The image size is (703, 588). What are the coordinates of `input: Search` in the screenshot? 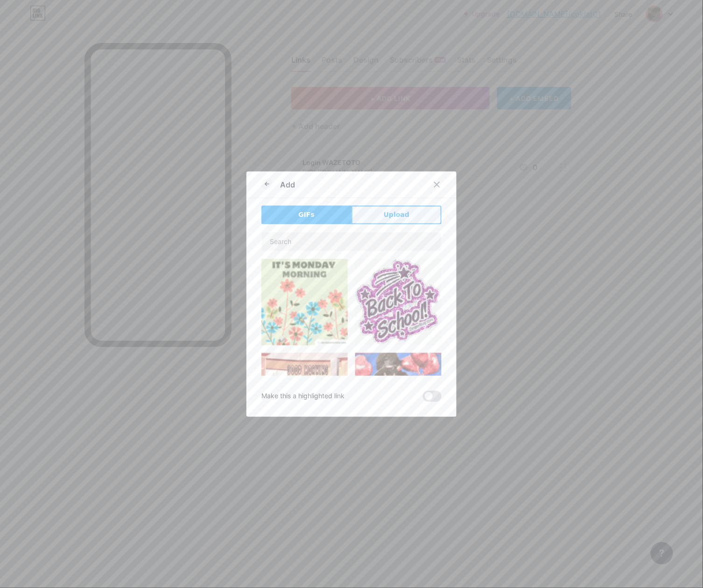 It's located at (352, 241).